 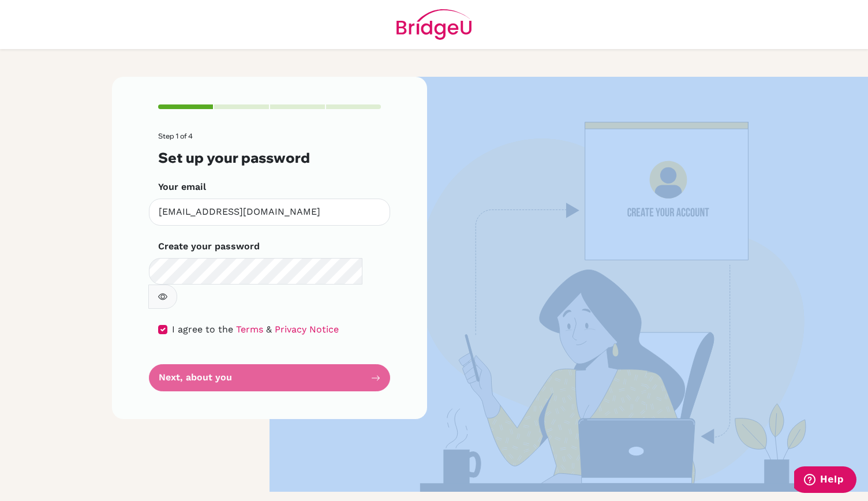 What do you see at coordinates (209, 246) in the screenshot?
I see `label: Create your password` at bounding box center [209, 246].